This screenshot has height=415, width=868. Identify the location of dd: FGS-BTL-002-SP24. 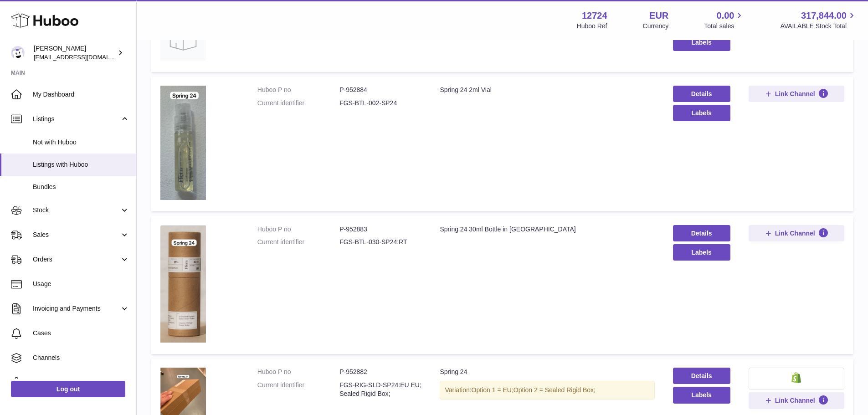
(380, 103).